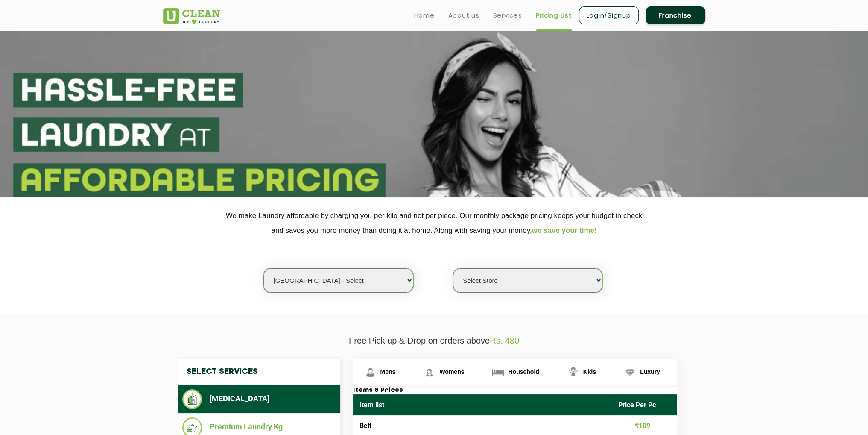  What do you see at coordinates (645, 404) in the screenshot?
I see `th: Price Per Pc` at bounding box center [645, 404].